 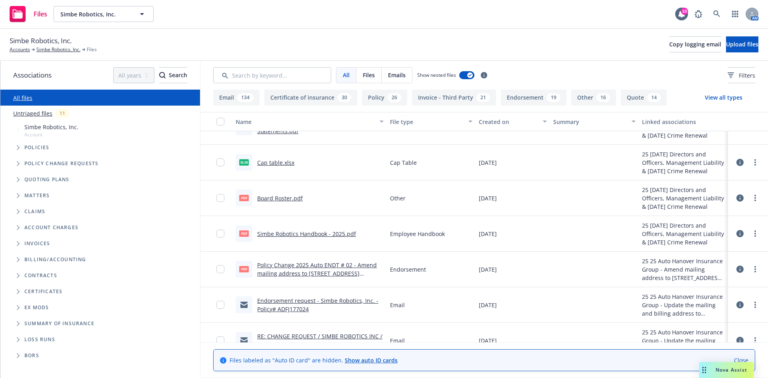 What do you see at coordinates (33, 113) in the screenshot?
I see `a: Untriaged files` at bounding box center [33, 113].